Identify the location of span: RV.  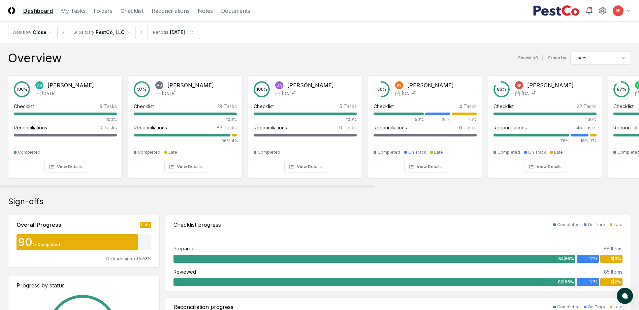
(399, 85).